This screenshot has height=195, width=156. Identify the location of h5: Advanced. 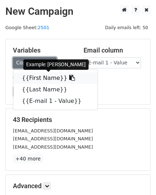
(78, 186).